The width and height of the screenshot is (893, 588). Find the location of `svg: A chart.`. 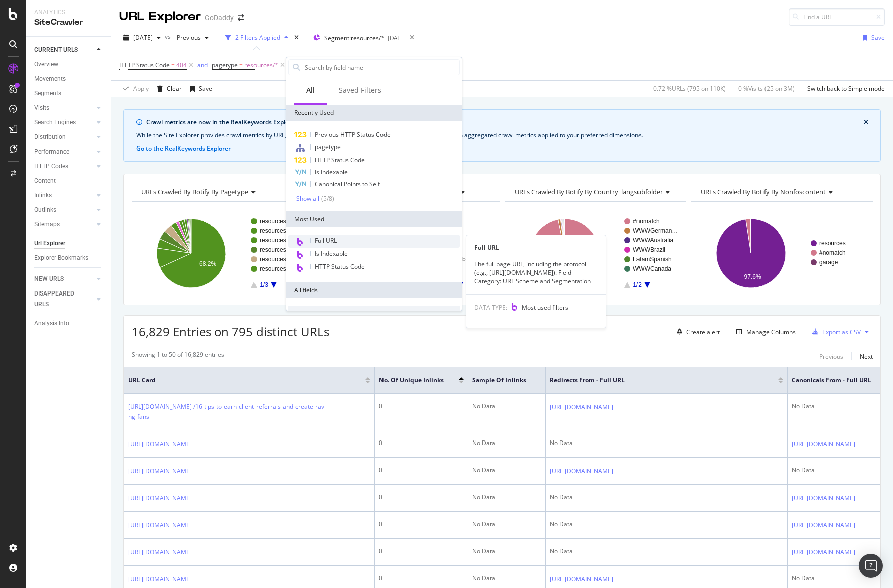

svg: A chart. is located at coordinates (223, 254).